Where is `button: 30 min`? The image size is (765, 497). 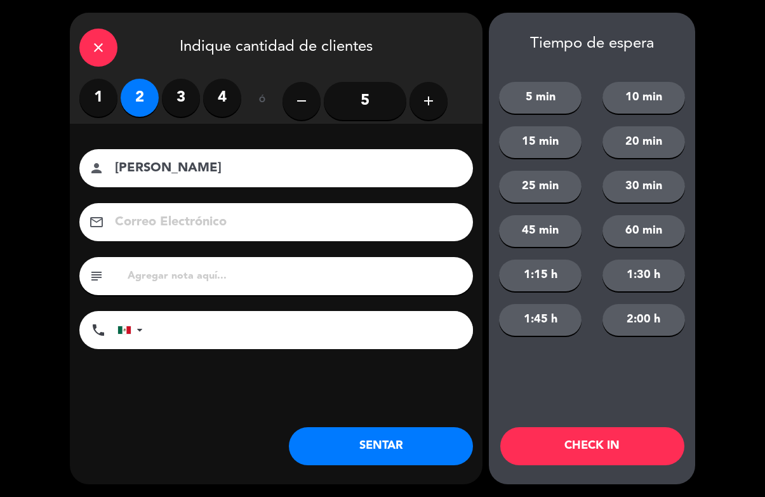
button: 30 min is located at coordinates (644, 187).